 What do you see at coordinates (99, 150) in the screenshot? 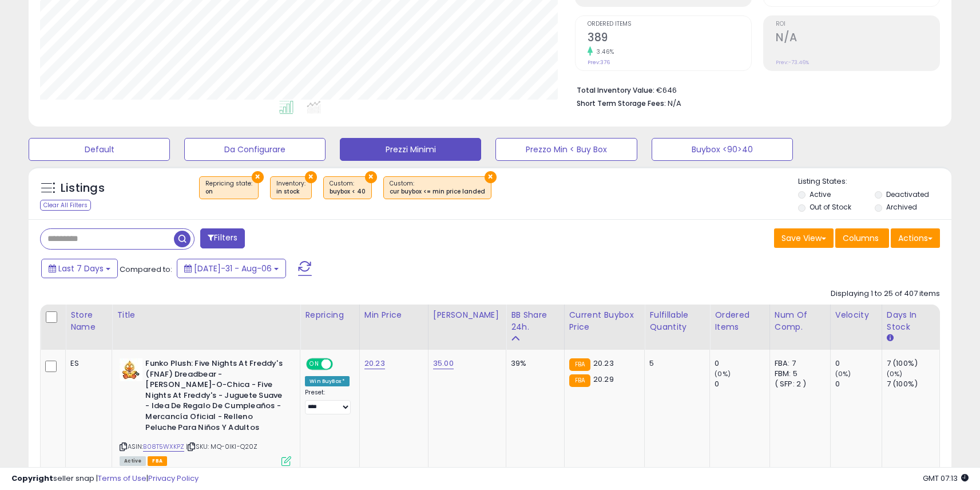
I see `button: Default` at bounding box center [99, 150].